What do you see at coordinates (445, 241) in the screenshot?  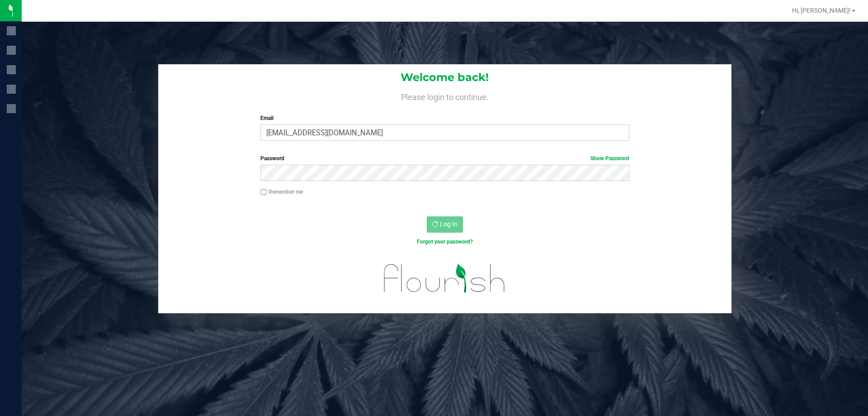 I see `a: Forgot your password?` at bounding box center [445, 241].